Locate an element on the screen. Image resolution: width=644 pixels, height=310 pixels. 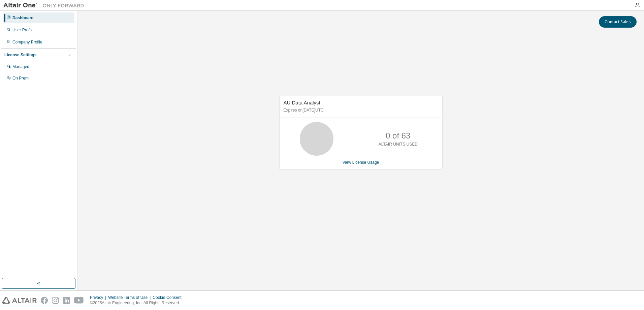
span: AU Data Analyst is located at coordinates (301, 102).